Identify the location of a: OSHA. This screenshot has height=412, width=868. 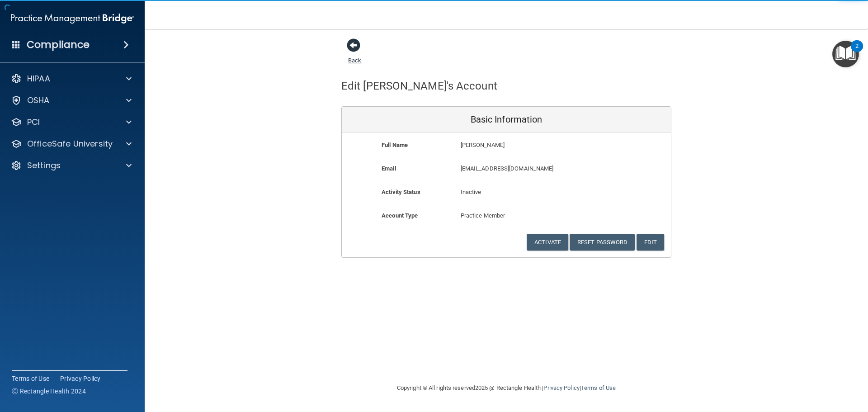
(71, 101).